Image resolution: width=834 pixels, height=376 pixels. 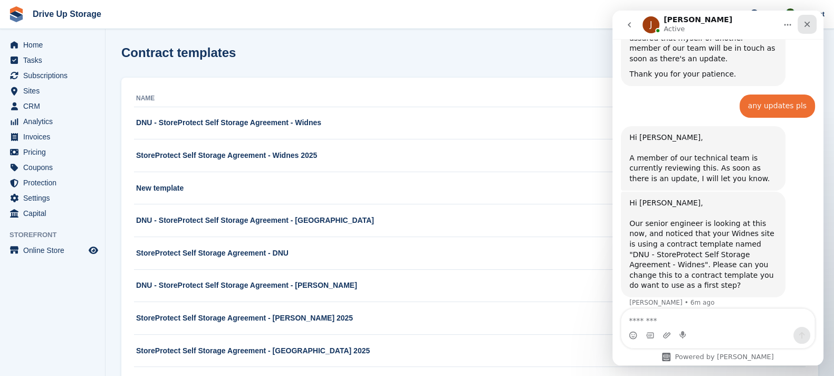 What do you see at coordinates (195, 14) in the screenshot?
I see `div: Close` at bounding box center [195, 14].